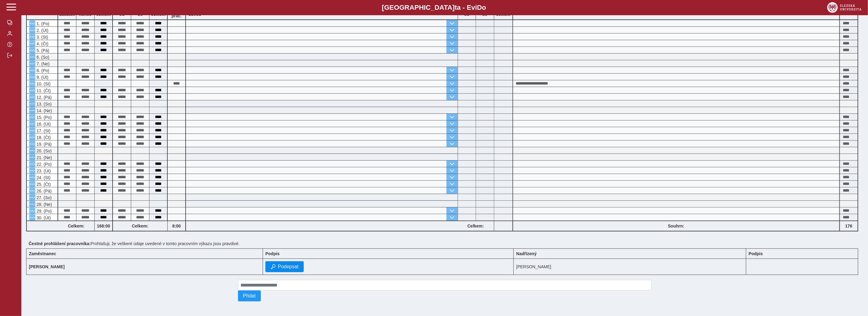 The image size is (868, 316). Describe the element at coordinates (43, 64) in the screenshot. I see `span: 7. (Ne)` at that location.